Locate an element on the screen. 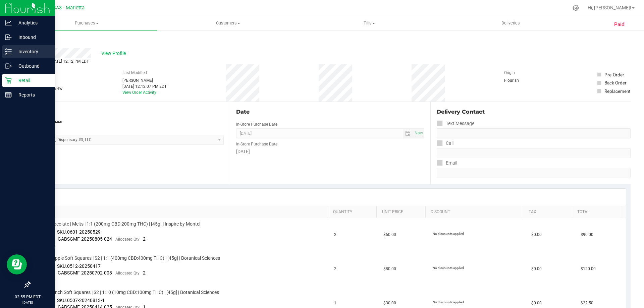 This screenshot has height=308, width=644. p: 02:55 PM EDT is located at coordinates (27, 297).